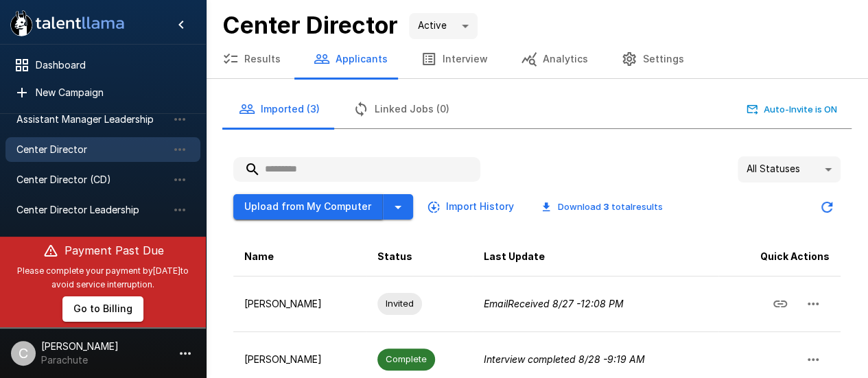 The height and width of the screenshot is (378, 868). Describe the element at coordinates (454, 59) in the screenshot. I see `button: Interview` at that location.